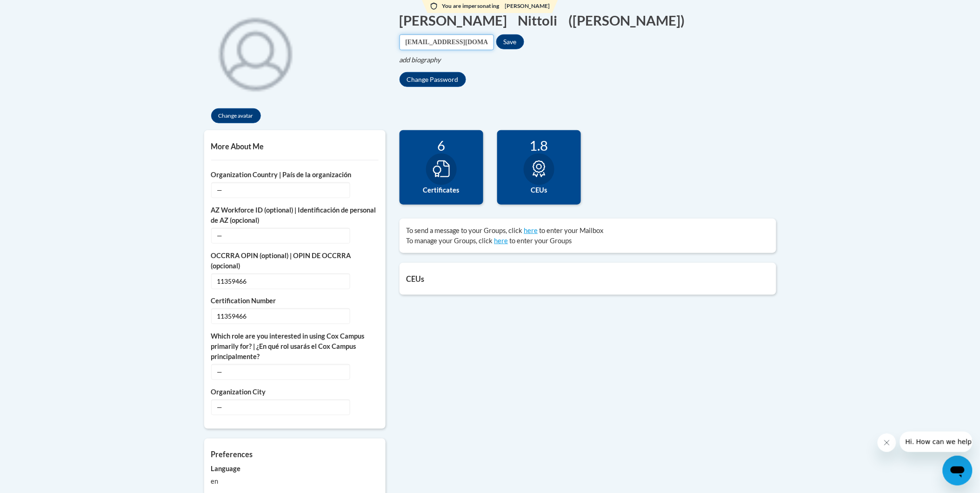  Describe the element at coordinates (295, 146) in the screenshot. I see `h5: More About Me` at that location.